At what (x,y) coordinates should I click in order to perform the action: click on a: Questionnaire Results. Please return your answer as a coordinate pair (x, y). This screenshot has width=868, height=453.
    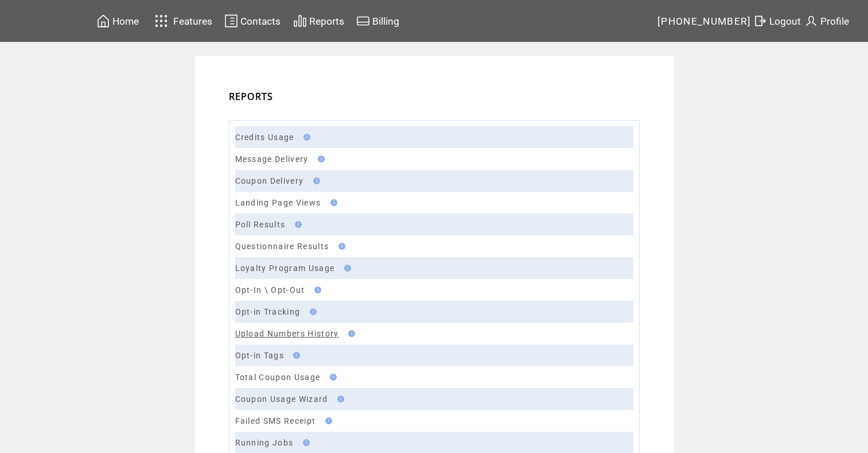
    Looking at the image, I should click on (282, 246).